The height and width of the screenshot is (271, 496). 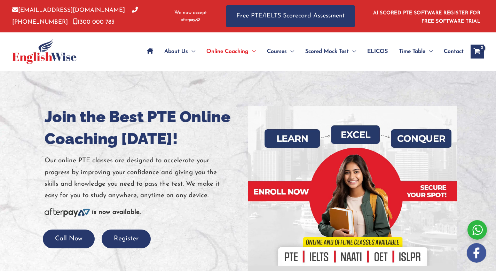 What do you see at coordinates (427, 17) in the screenshot?
I see `a: AI SCORED PTE SOFTWARE REGISTER FOR FREE SOFTWARE TRIAL` at bounding box center [427, 17].